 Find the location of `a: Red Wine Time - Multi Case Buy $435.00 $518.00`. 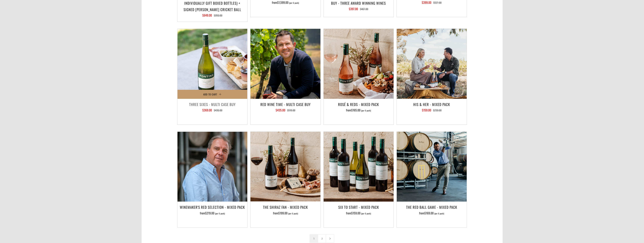

a: Red Wine Time - Multi Case Buy $435.00 $518.00 is located at coordinates (285, 110).